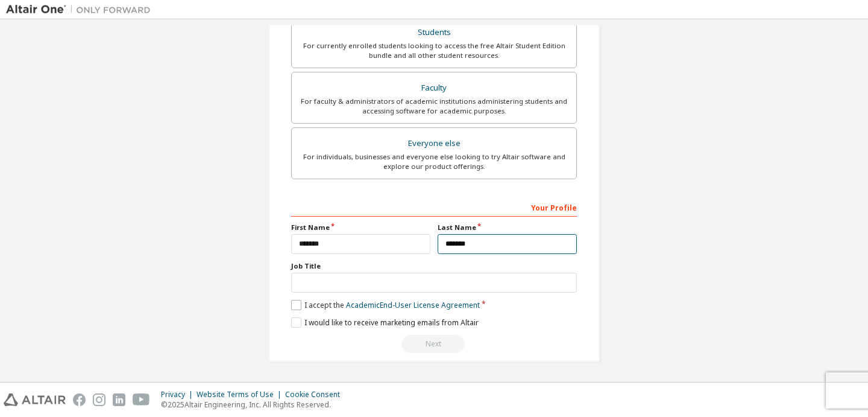  Describe the element at coordinates (385, 323) in the screenshot. I see `label: I would like to receive marketing emails from Altair` at that location.